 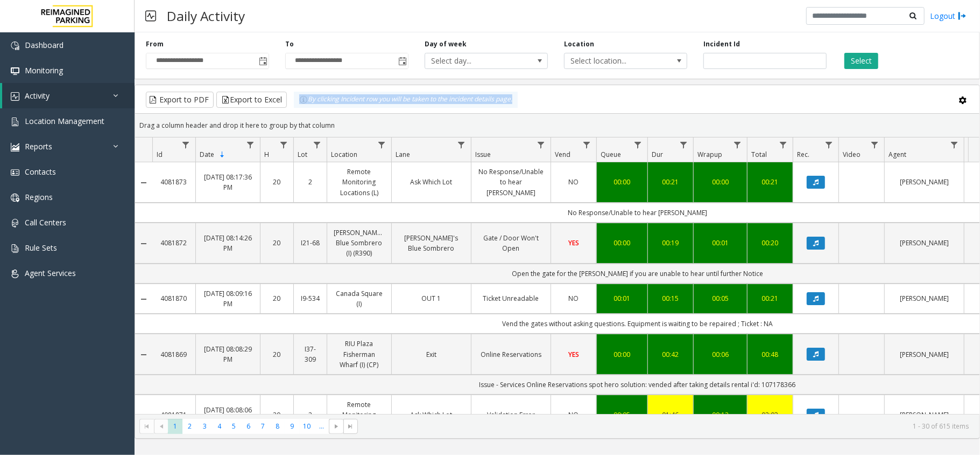 I want to click on img: infoIcon.svg, so click(x=304, y=100).